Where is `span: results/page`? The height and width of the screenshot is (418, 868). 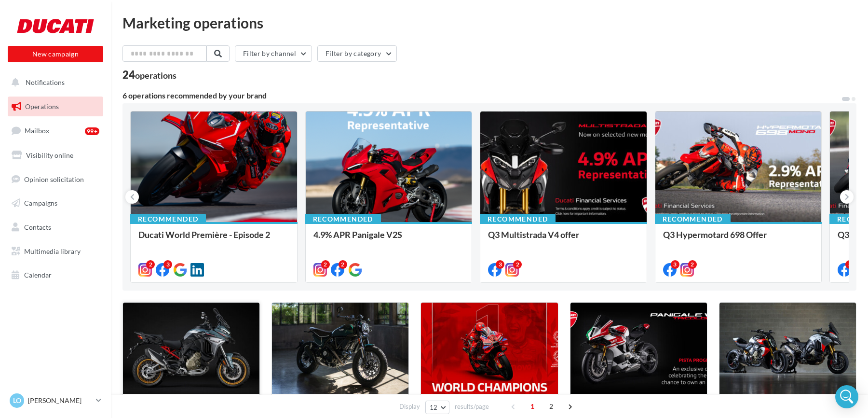
span: results/page is located at coordinates (472, 407).